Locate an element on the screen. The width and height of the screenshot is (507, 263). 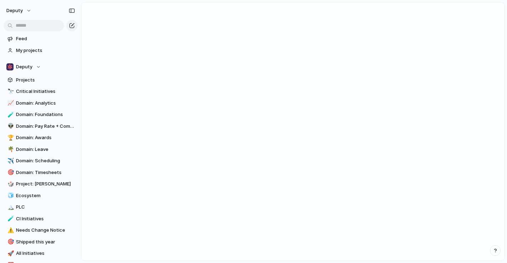
span: Shipped this year is located at coordinates (46, 242).